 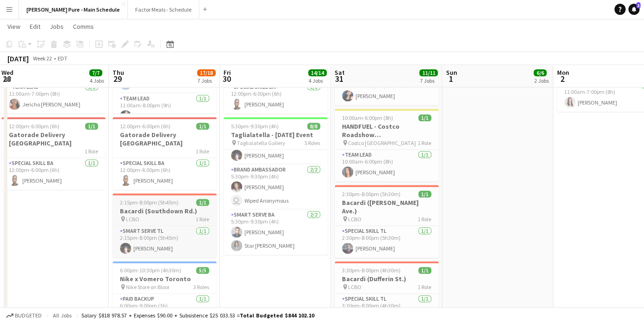 What do you see at coordinates (340, 73) in the screenshot?
I see `span: Sat` at bounding box center [340, 73].